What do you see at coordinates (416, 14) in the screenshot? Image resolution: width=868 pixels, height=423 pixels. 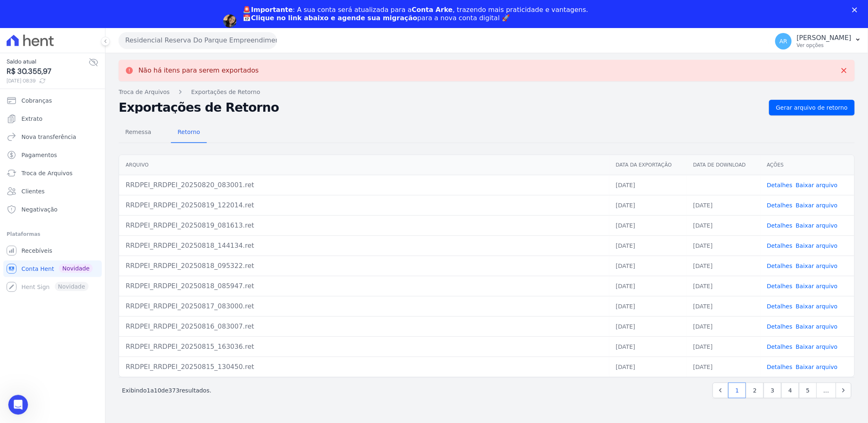 I see `div: : A sua conta será atualizada para a , trazendo mais praticidade e vantagens. 📅 para a nova conta...` at bounding box center [416, 14].